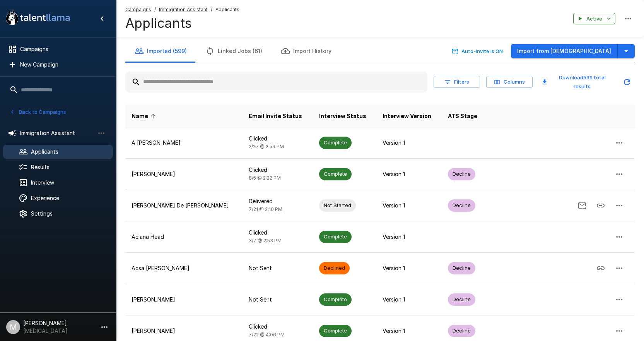 Image resolution: width=644 pixels, height=341 pixels. I want to click on span: Not Started, so click(337, 205).